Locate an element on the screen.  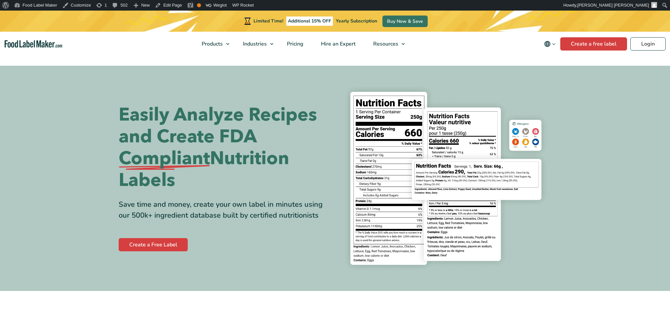
span: Products is located at coordinates (212, 44).